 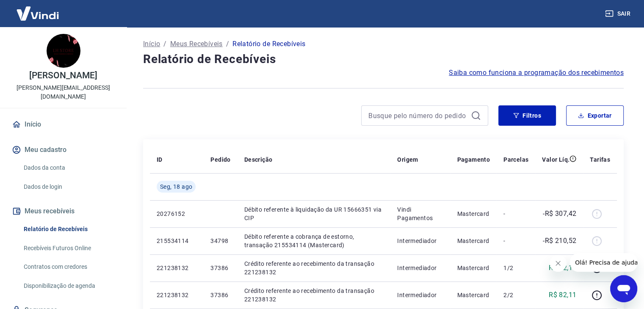 I want to click on span: Olá! Precisa de ajuda?, so click(x=38, y=9).